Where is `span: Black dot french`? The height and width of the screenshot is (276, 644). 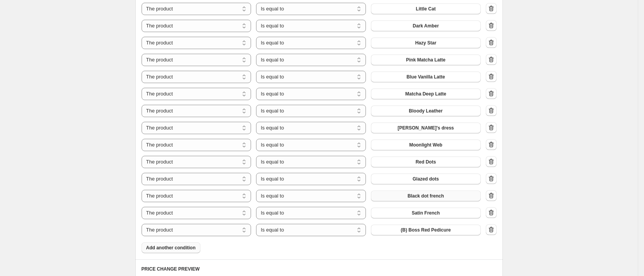 span: Black dot french is located at coordinates (426, 196).